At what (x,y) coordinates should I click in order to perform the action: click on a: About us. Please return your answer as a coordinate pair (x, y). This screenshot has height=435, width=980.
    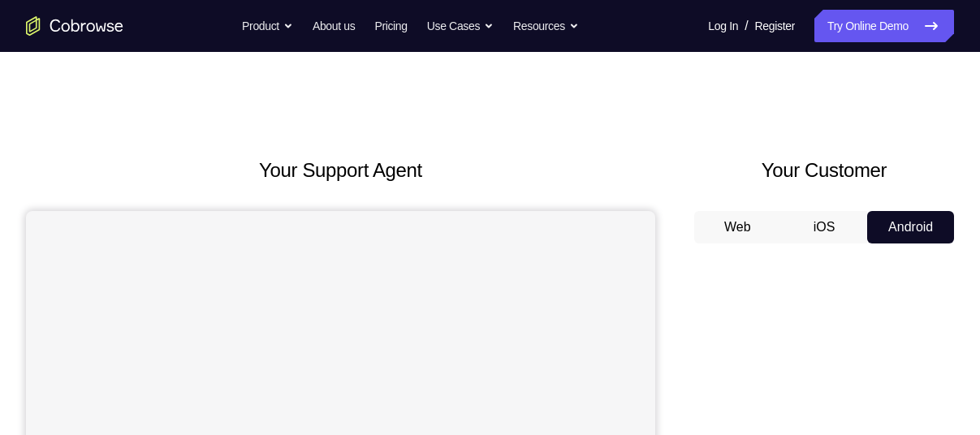
    Looking at the image, I should click on (334, 26).